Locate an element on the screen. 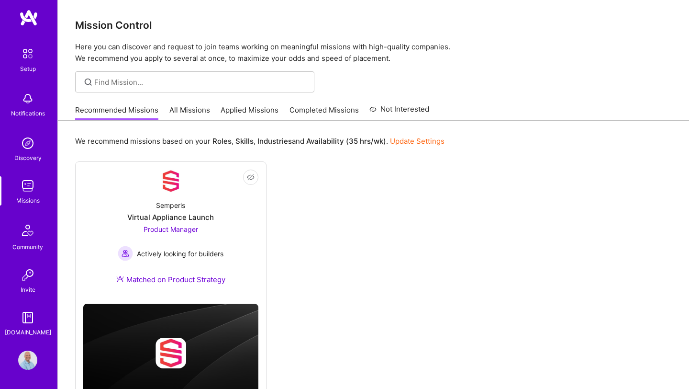 This screenshot has height=389, width=689. a: User Avatar is located at coordinates (28, 360).